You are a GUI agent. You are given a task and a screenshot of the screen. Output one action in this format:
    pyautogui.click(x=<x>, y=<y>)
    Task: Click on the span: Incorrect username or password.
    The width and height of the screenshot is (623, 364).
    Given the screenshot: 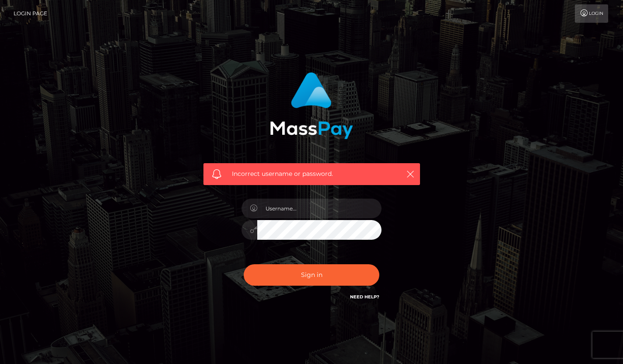 What is the action you would take?
    pyautogui.click(x=312, y=174)
    